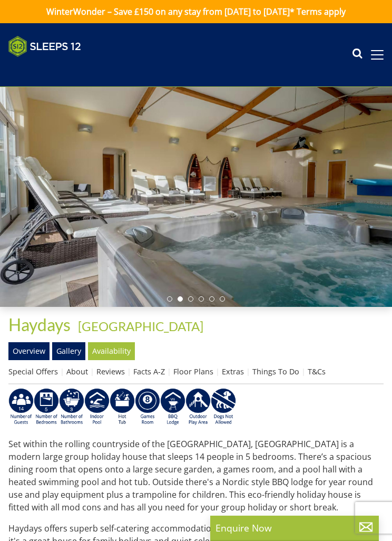 The image size is (392, 541). I want to click on img: AD_4nXdrZMsjcYNLGsKuA84hRzvIbesVCpXJ0qqnwZoX5ch9Zjv73tWe4fnFRs2gJ9dSiUubhZXckSJX_mqrZBmYExREIfryF..., so click(147, 407).